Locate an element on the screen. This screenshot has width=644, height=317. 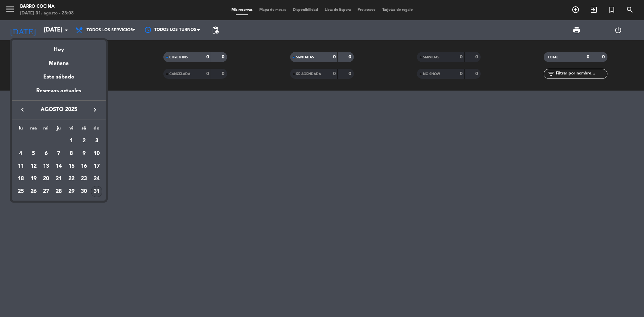
div: 13 is located at coordinates (46, 167).